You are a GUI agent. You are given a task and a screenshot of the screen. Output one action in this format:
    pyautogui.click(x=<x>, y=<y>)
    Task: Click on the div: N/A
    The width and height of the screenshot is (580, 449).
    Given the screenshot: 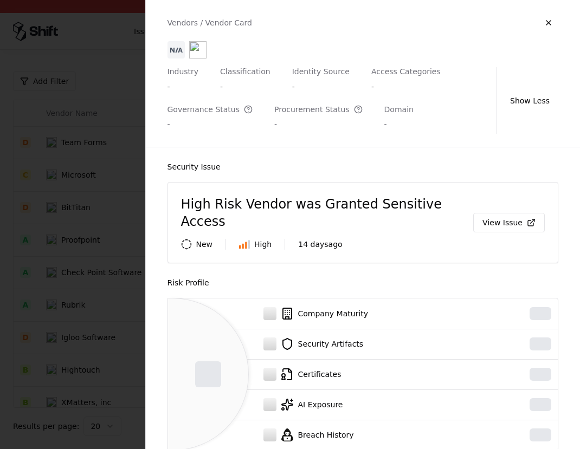 What is the action you would take?
    pyautogui.click(x=176, y=50)
    